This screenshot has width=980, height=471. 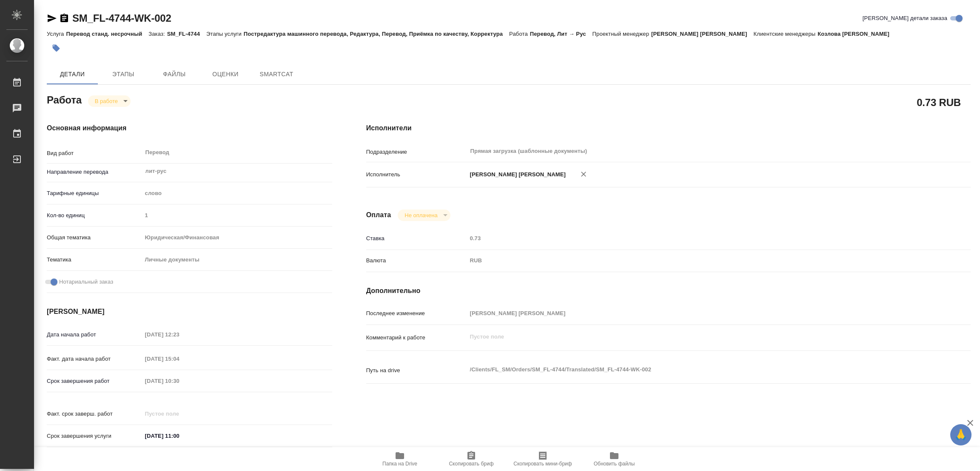 What do you see at coordinates (121, 18) in the screenshot?
I see `a: SM_FL-4744-WK-002` at bounding box center [121, 18].